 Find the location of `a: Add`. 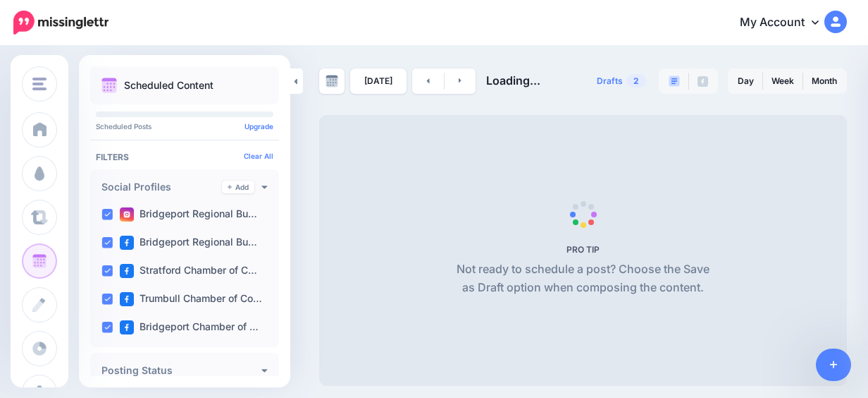

a: Add is located at coordinates (239, 187).